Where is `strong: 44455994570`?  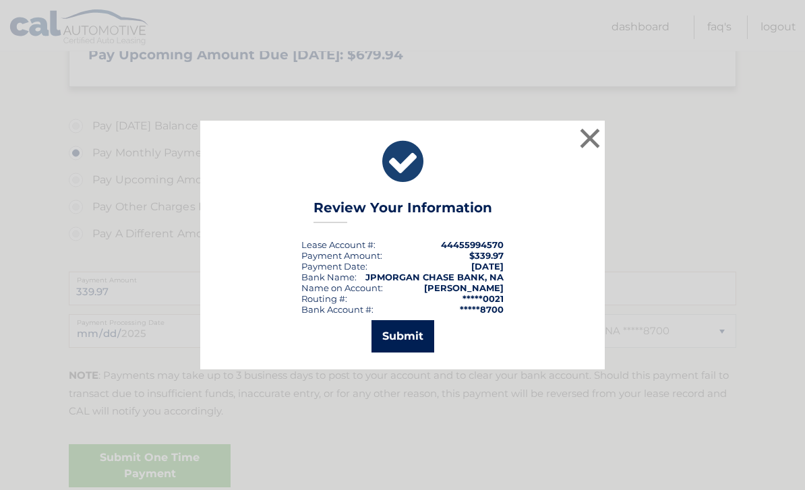 strong: 44455994570 is located at coordinates (472, 245).